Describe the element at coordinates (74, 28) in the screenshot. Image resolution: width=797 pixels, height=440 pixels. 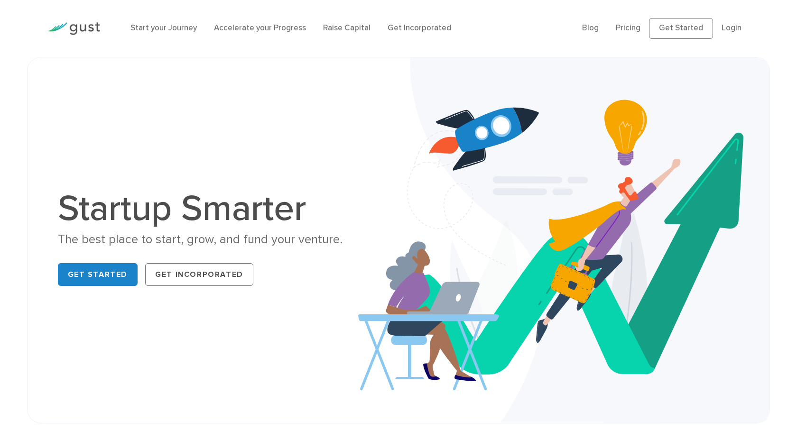
I see `img: Gust Logo` at that location.